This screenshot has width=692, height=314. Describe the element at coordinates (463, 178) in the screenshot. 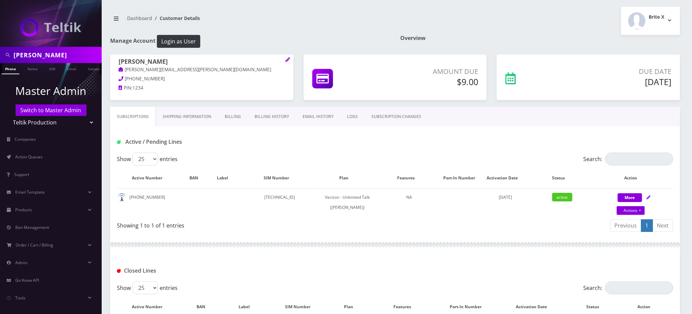

I see `th: Port-In Number: activate to sort column ascending` at that location.